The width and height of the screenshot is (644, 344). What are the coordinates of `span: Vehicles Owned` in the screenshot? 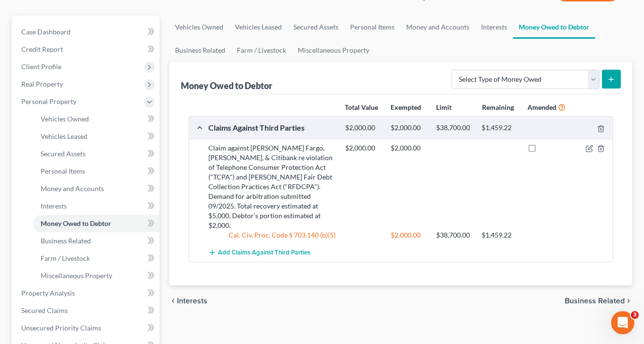 It's located at (65, 118).